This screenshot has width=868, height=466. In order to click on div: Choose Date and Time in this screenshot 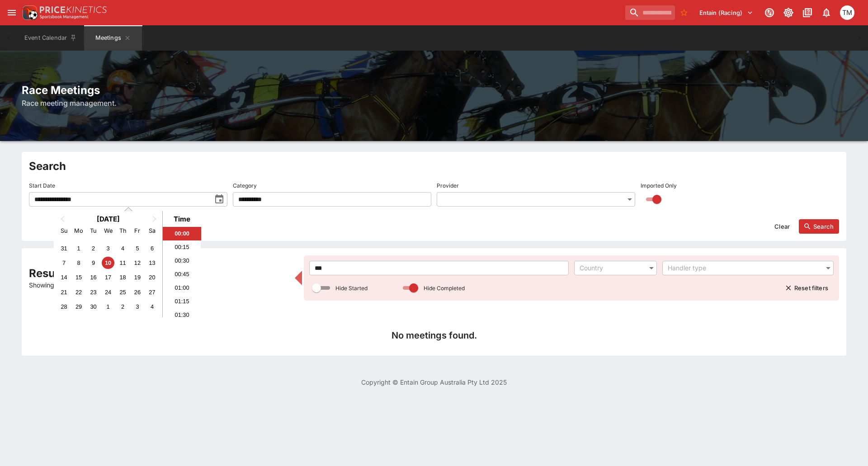, I will do `click(127, 264)`.